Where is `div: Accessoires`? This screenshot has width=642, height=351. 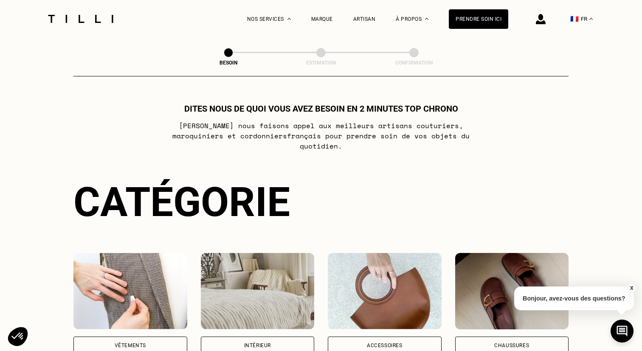
div: Accessoires is located at coordinates (385, 346).